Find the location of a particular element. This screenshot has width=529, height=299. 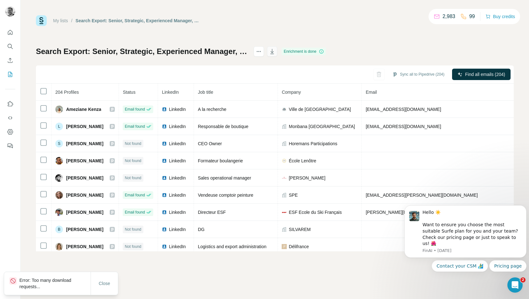

span: Vendeuse comptoir peinture is located at coordinates (225, 195).